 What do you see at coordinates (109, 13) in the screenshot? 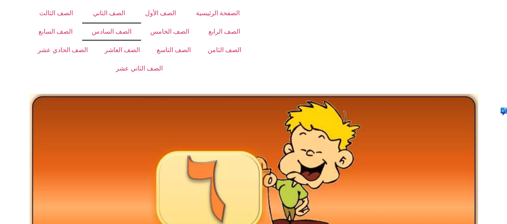
I see `a: الصف الثاني` at bounding box center [109, 13].